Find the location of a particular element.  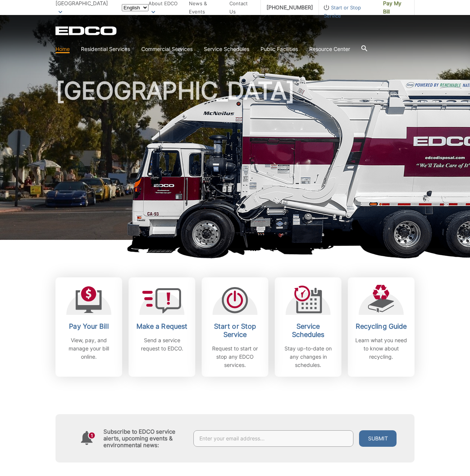

input: Enter your email address... is located at coordinates (273, 439).